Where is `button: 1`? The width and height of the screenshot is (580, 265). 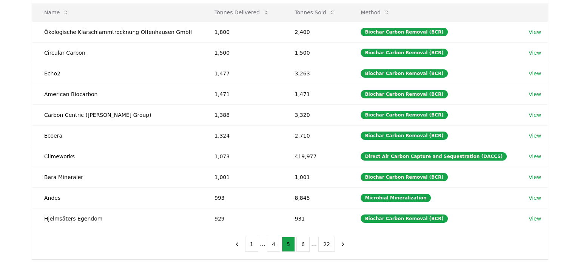
button: 1 is located at coordinates (251, 245).